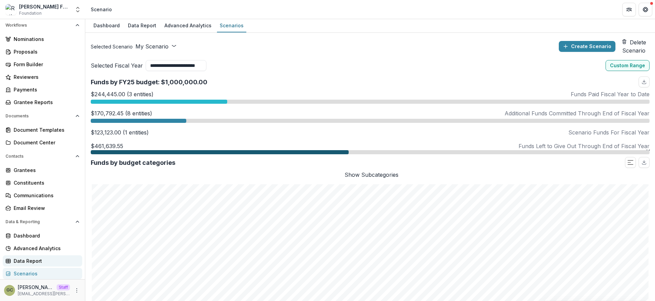 Image resolution: width=655 pixels, height=301 pixels. I want to click on button: My Scenario, so click(156, 46).